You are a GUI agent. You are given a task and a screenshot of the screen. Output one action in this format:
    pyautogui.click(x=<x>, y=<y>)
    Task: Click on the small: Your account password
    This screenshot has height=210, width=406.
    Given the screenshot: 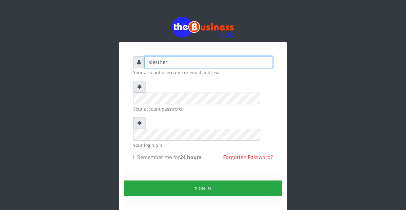 What is the action you would take?
    pyautogui.click(x=203, y=109)
    